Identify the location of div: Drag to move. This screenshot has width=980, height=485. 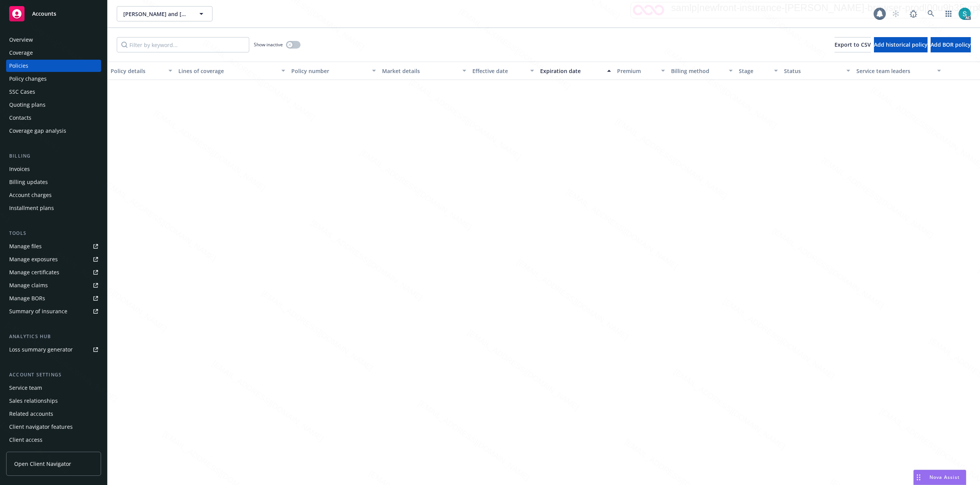
(918, 477).